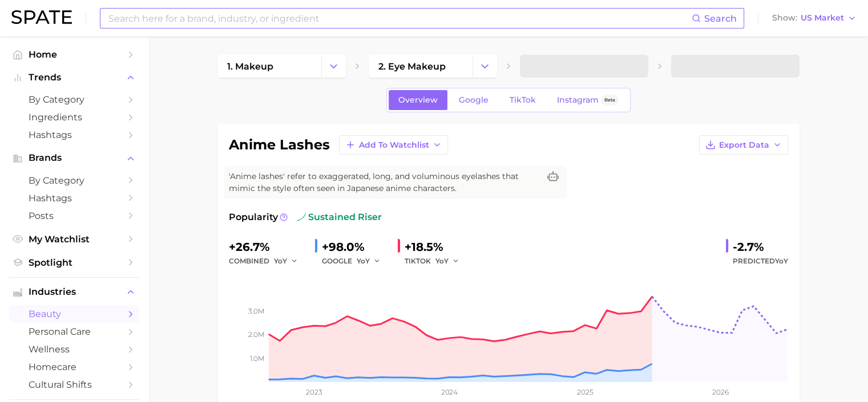  What do you see at coordinates (760, 261) in the screenshot?
I see `span: Predicted` at bounding box center [760, 261].